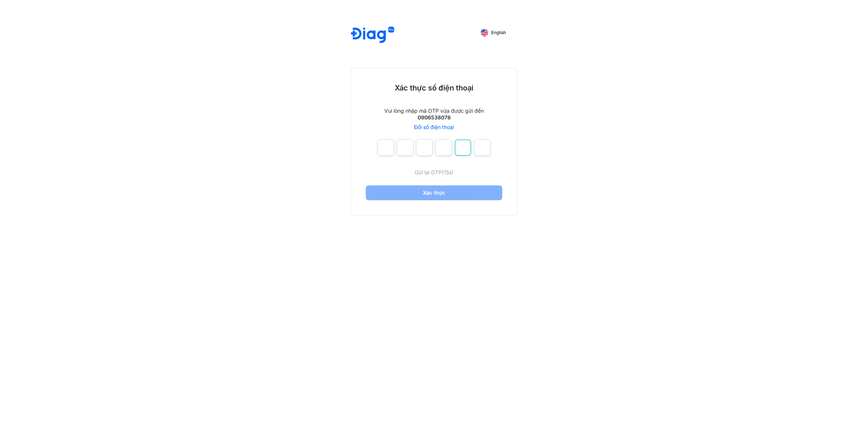 Image resolution: width=868 pixels, height=432 pixels. Describe the element at coordinates (434, 111) in the screenshot. I see `div: Vui lòng nhập mã OTP vừa được gửi đến` at that location.